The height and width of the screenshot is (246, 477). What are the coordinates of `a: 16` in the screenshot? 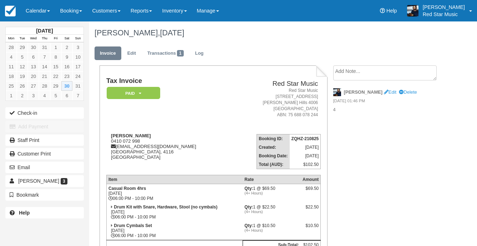 It's located at (67, 66).